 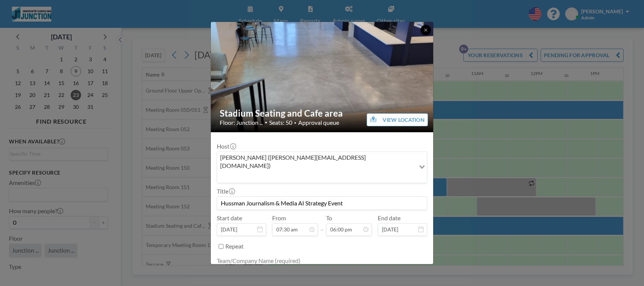 What do you see at coordinates (279, 218) in the screenshot?
I see `label: From` at bounding box center [279, 218].